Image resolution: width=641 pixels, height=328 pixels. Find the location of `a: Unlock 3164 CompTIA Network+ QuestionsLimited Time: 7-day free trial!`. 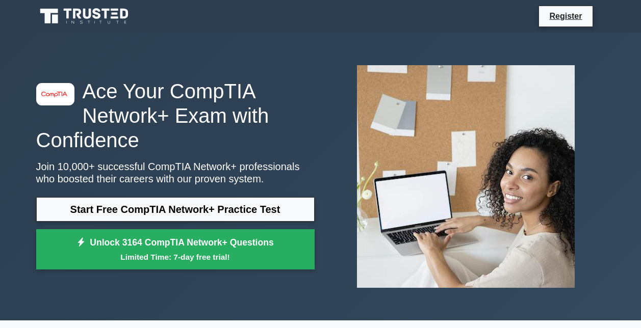

a: Unlock 3164 CompTIA Network+ QuestionsLimited Time: 7-day free trial! is located at coordinates (175, 250).